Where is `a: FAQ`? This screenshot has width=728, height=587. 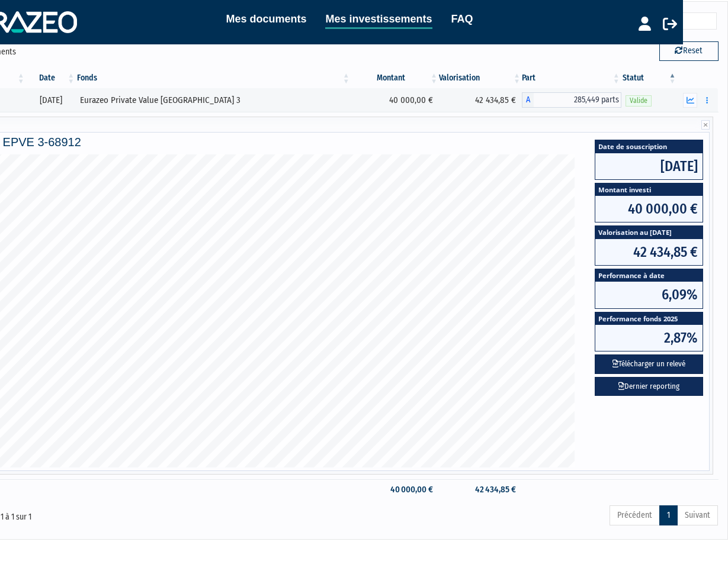
a: FAQ is located at coordinates (462, 19).